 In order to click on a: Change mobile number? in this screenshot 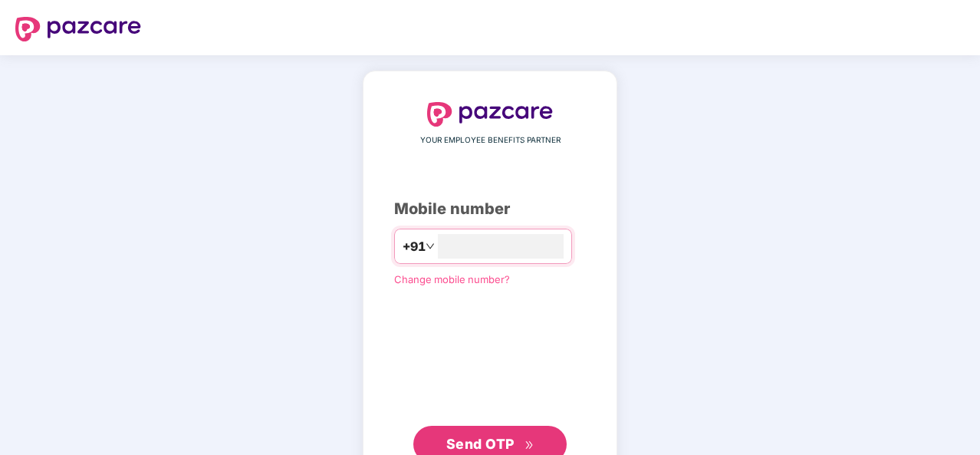, I will do `click(452, 279)`.